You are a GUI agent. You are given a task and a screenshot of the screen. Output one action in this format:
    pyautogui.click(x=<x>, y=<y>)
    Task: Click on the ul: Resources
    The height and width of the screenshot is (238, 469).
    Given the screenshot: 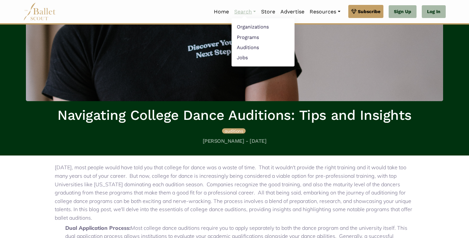 What is the action you would take?
    pyautogui.click(x=263, y=42)
    